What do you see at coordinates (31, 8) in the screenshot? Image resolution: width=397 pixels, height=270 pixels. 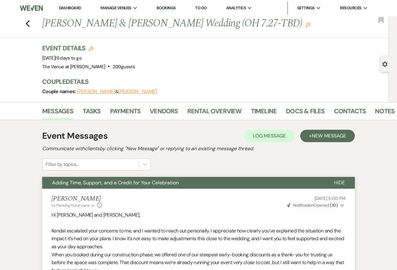 I see `img: Weven Logo` at bounding box center [31, 8].